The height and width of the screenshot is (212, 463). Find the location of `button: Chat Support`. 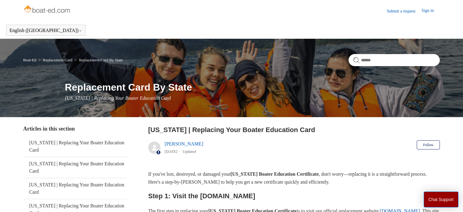

button: Chat Support is located at coordinates (441, 199).